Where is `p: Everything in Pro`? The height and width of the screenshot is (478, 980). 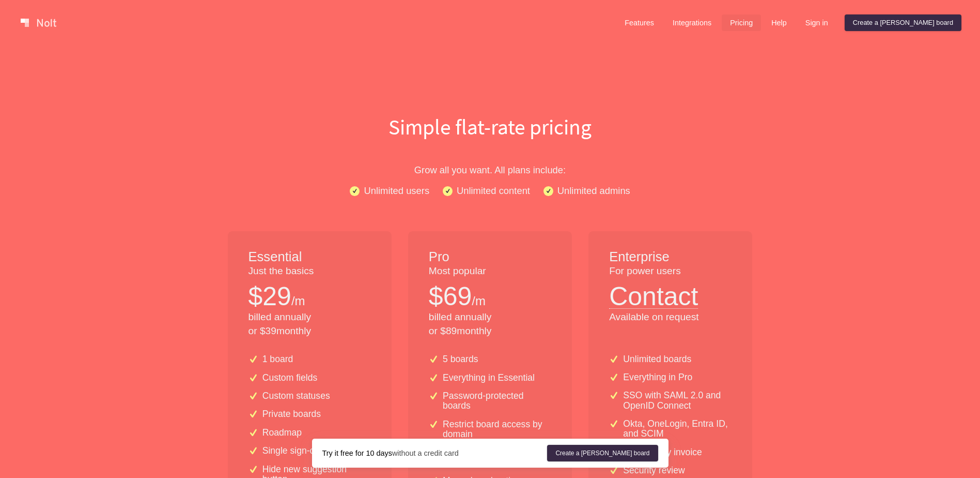
p: Everything in Pro is located at coordinates (658, 377).